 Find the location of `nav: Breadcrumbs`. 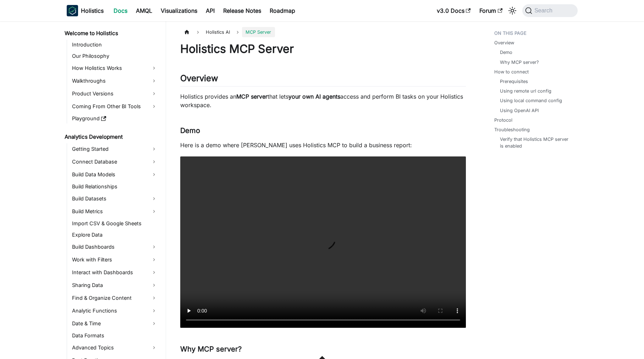

nav: Breadcrumbs is located at coordinates (323, 32).